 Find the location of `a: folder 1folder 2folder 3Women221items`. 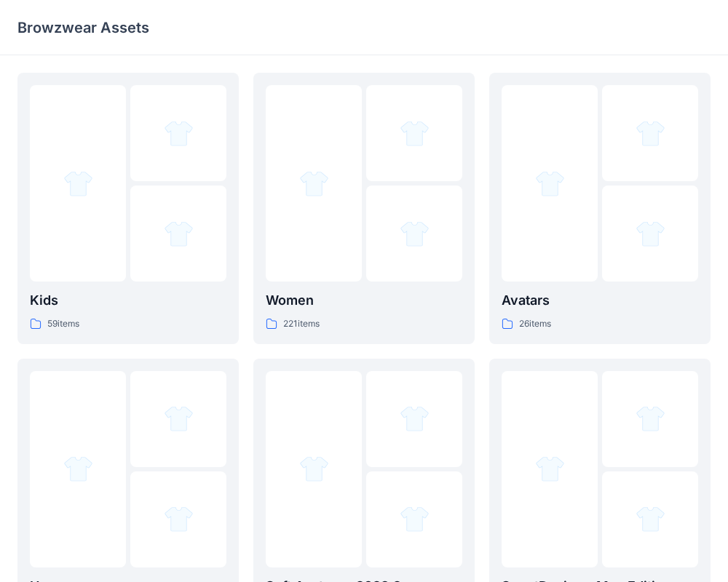

a: folder 1folder 2folder 3Women221items is located at coordinates (364, 208).